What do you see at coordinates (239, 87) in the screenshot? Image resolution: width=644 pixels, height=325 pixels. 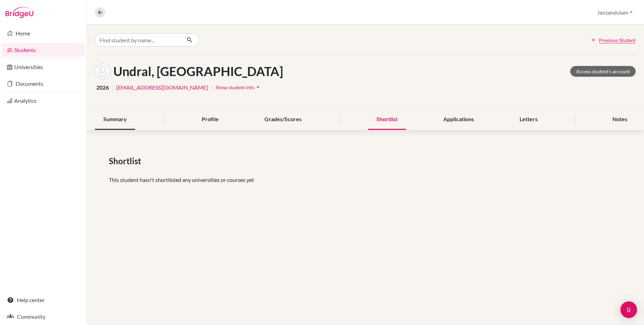 I see `button: Show student infoarrow_drop_down` at bounding box center [239, 87].